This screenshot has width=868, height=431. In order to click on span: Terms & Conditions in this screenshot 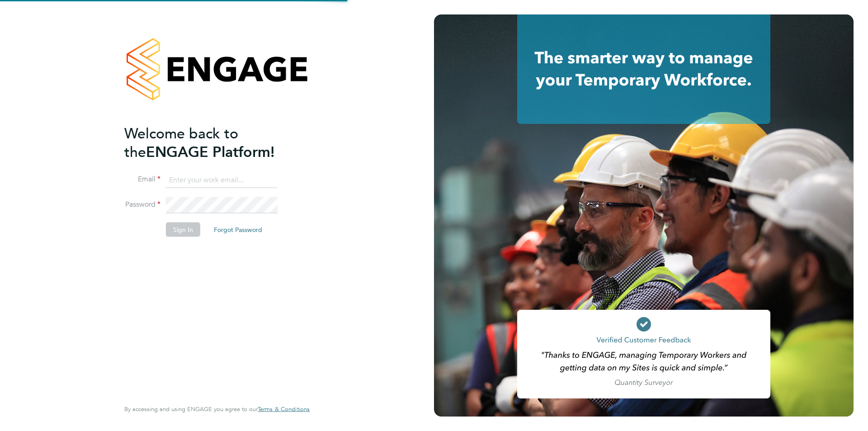, I will do `click(283, 409)`.